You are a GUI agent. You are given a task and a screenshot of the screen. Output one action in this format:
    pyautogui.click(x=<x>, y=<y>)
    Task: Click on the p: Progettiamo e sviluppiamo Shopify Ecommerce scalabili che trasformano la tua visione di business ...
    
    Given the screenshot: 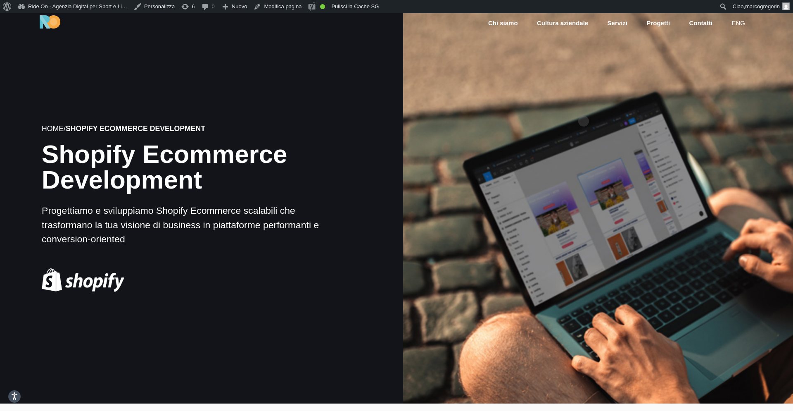 What is the action you would take?
    pyautogui.click(x=195, y=224)
    